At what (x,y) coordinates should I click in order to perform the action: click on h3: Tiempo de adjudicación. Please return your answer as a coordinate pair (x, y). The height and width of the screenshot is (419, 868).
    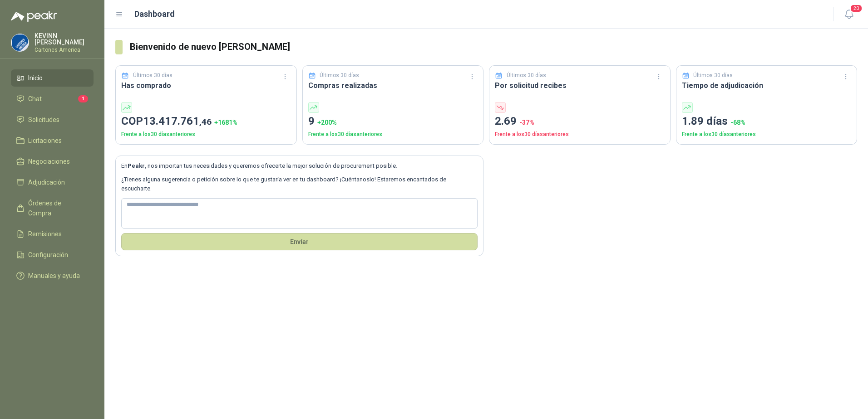
    Looking at the image, I should click on (767, 85).